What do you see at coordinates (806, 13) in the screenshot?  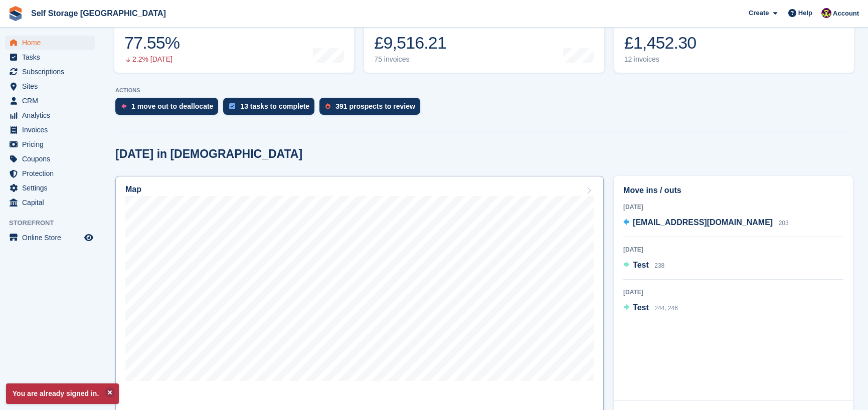 I see `span: Help` at bounding box center [806, 13].